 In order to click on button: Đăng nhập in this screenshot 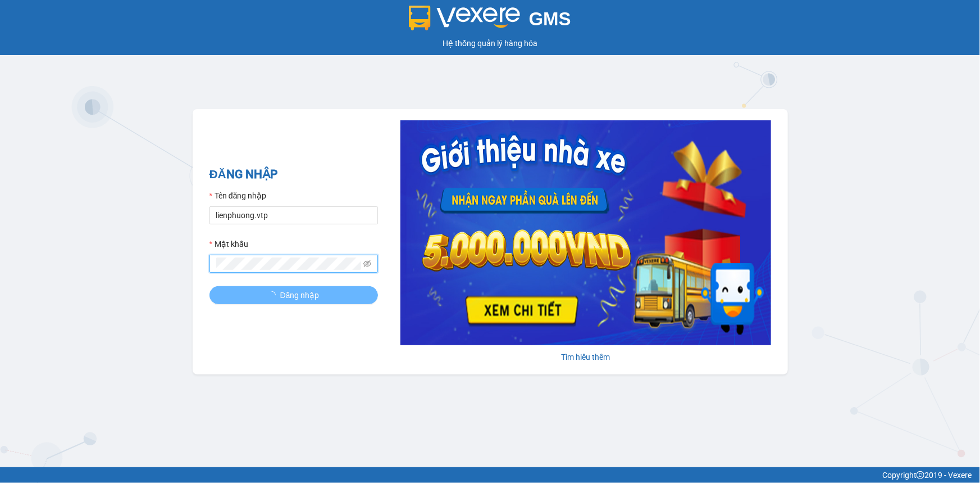, I will do `click(294, 295)`.